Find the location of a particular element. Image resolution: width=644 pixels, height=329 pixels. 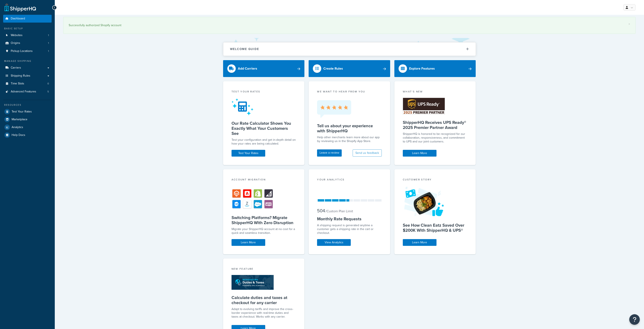

div: Manage Shipping is located at coordinates (27, 61).